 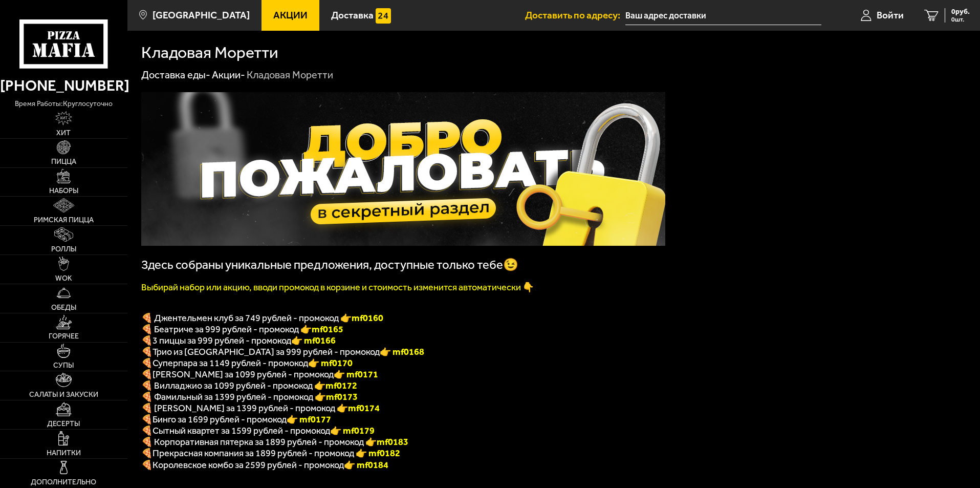 What do you see at coordinates (576, 15) in the screenshot?
I see `span: Доставить по адресу:` at bounding box center [576, 15].